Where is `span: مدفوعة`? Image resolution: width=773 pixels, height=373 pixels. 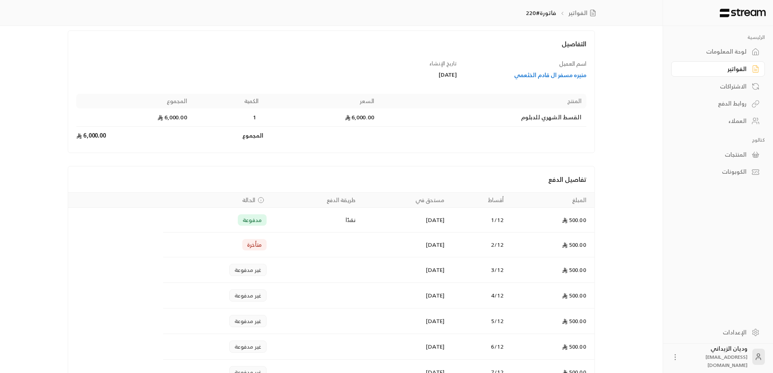 span: مدفوعة is located at coordinates (252, 220).